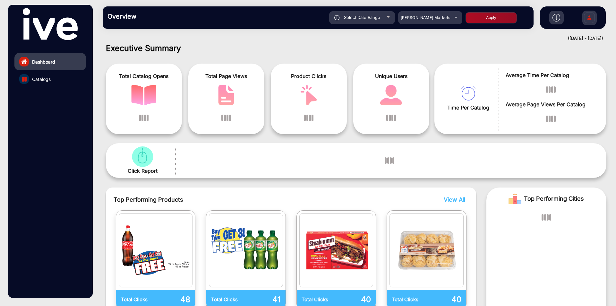 Image resolution: width=616 pixels, height=306 pixels. Describe the element at coordinates (263, 299) in the screenshot. I see `p: 41` at that location.